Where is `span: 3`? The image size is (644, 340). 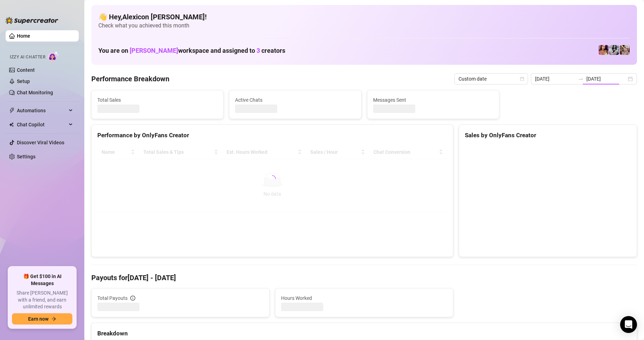 span: 3 is located at coordinates (258, 50).